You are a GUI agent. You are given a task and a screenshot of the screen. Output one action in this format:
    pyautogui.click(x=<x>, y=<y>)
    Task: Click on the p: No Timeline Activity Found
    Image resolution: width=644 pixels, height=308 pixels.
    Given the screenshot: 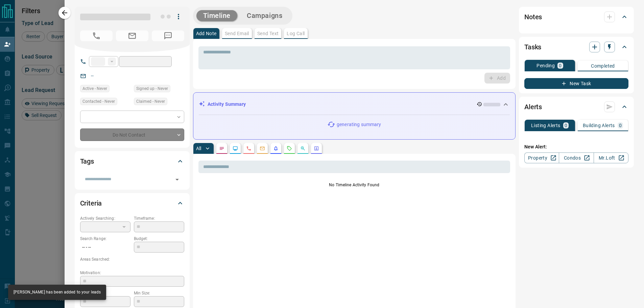 What is the action you would take?
    pyautogui.click(x=355, y=185)
    